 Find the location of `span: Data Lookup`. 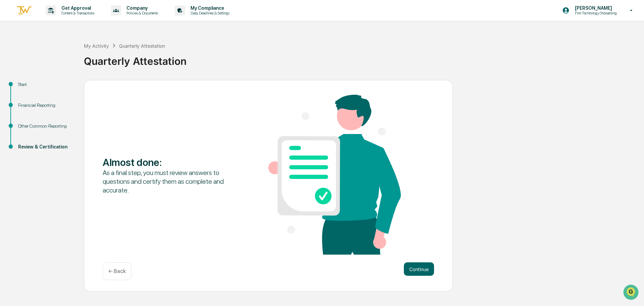

span: Data Lookup is located at coordinates (28, 101).